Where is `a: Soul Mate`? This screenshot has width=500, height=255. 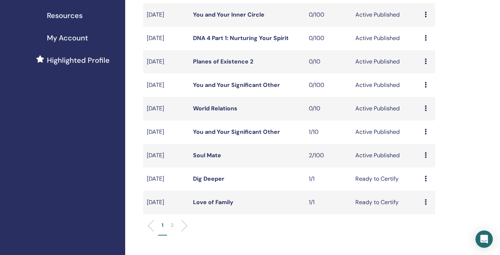
a: Soul Mate is located at coordinates (207, 155).